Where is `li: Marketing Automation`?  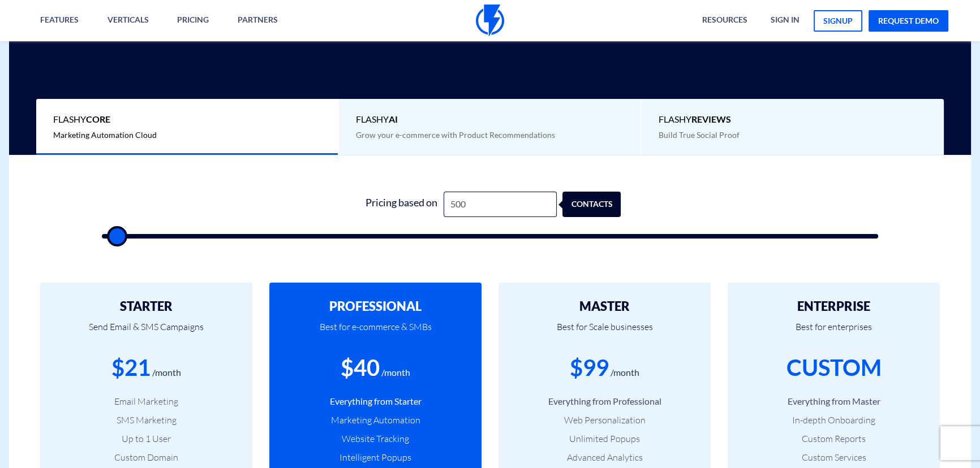
li: Marketing Automation is located at coordinates (375, 420).